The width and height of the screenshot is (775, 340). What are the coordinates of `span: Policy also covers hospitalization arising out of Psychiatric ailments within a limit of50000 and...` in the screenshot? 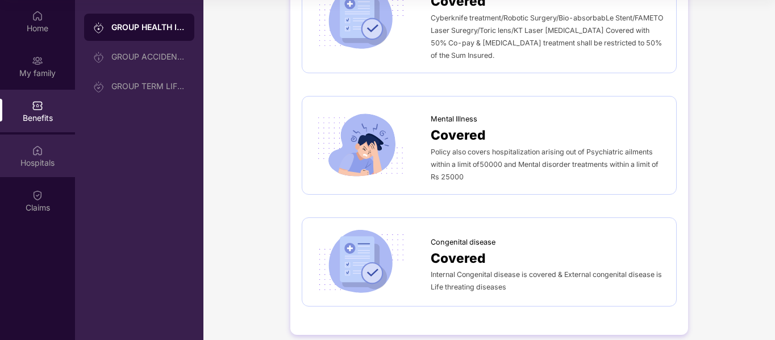 It's located at (544, 164).